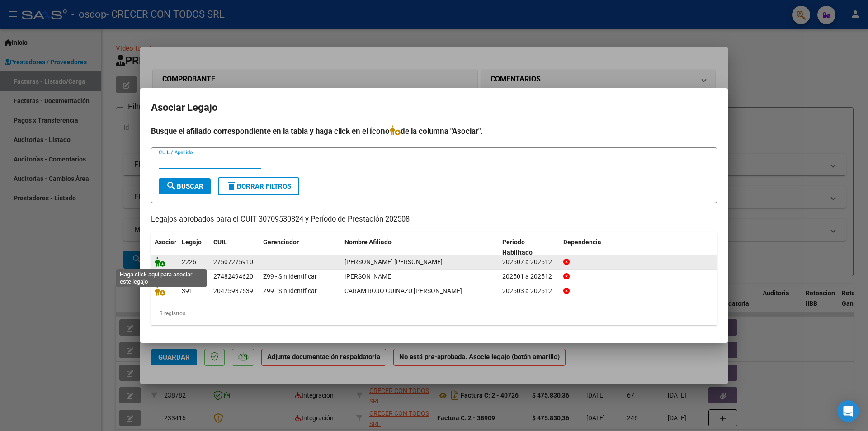 The image size is (868, 431). What do you see at coordinates (233, 276) in the screenshot?
I see `div: 27482494620` at bounding box center [233, 276].